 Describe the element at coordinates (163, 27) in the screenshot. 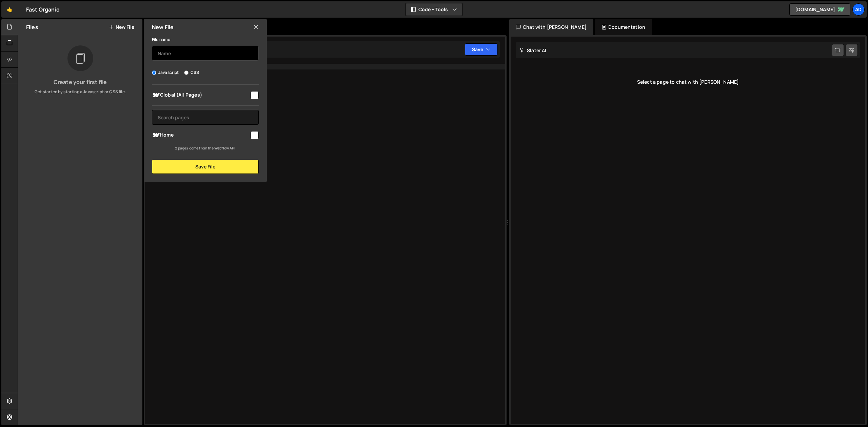

I see `h2: New File` at that location.